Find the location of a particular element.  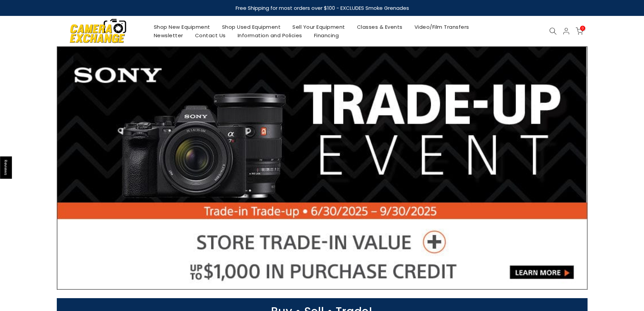

a: Shop New Equipment is located at coordinates (182, 27).